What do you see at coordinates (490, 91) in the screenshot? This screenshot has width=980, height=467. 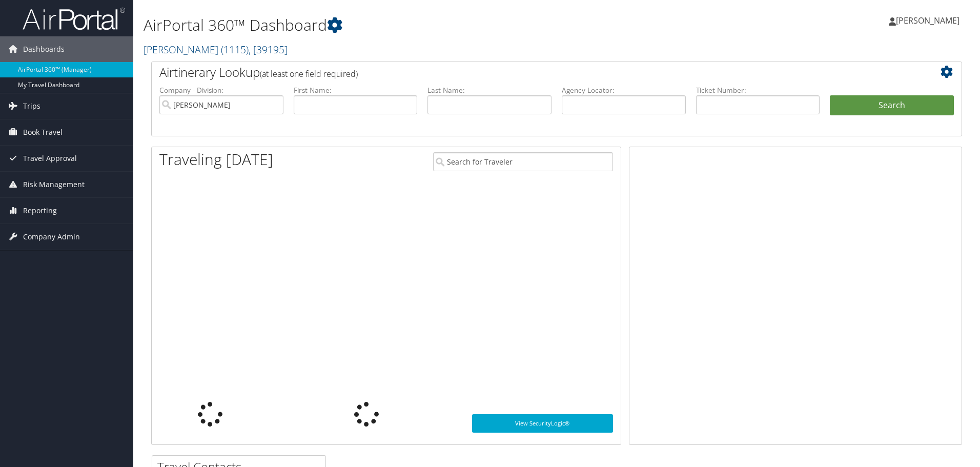 I see `label: Last Name:` at bounding box center [490, 91].